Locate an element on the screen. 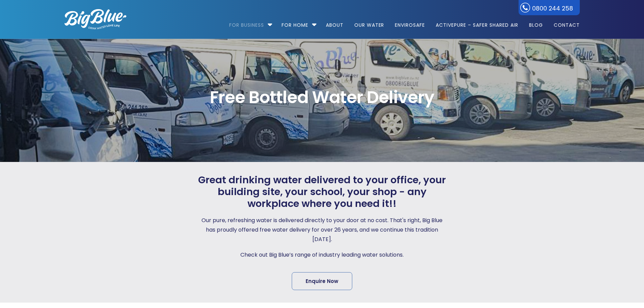  p: Check out Big Blue’s range of industry leading water solutions. is located at coordinates (322, 255).